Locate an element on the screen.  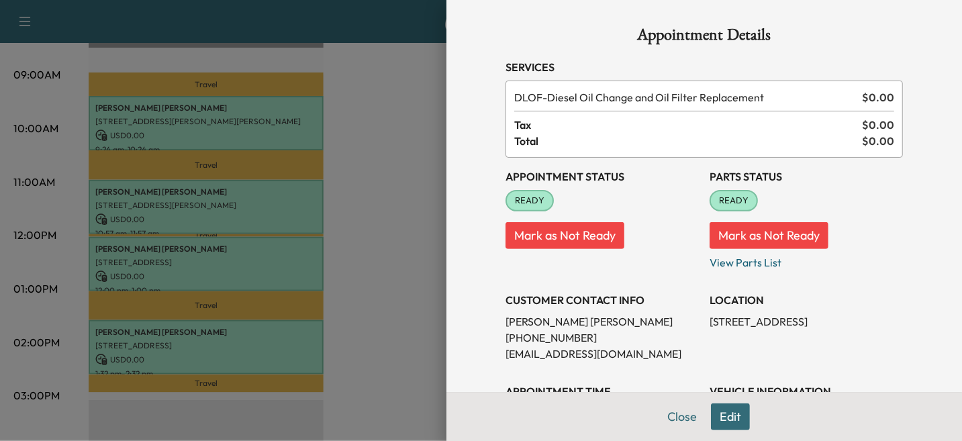
h3: LOCATION is located at coordinates (807, 300).